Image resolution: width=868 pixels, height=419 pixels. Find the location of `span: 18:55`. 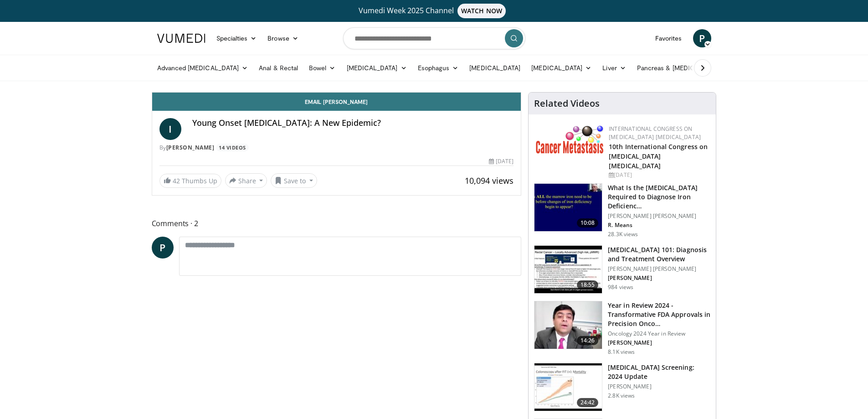

span: 18:55 is located at coordinates (588, 285).